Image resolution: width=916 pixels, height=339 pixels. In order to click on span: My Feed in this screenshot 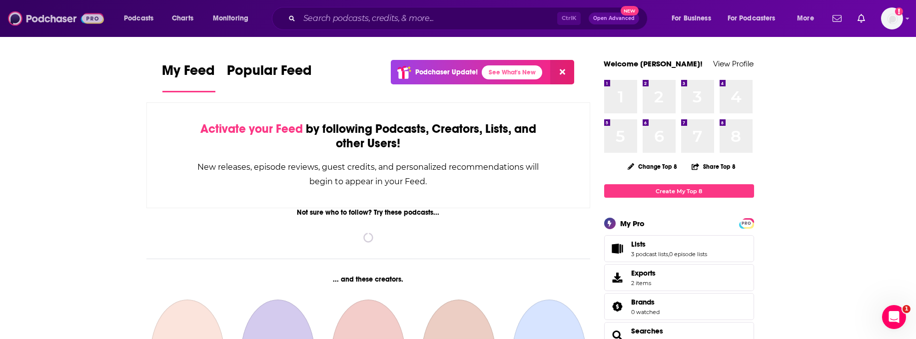, I will do `click(189, 73)`.